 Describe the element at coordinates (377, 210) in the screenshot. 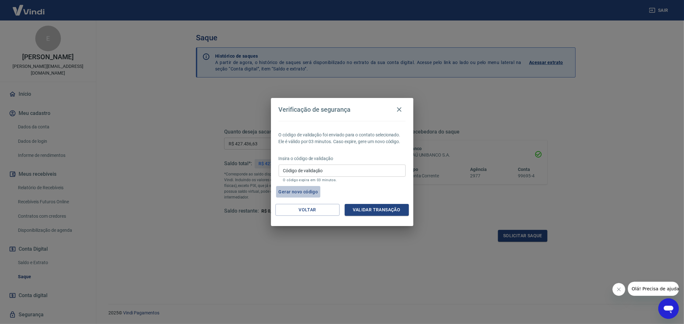

I see `button: Validar transação` at that location.